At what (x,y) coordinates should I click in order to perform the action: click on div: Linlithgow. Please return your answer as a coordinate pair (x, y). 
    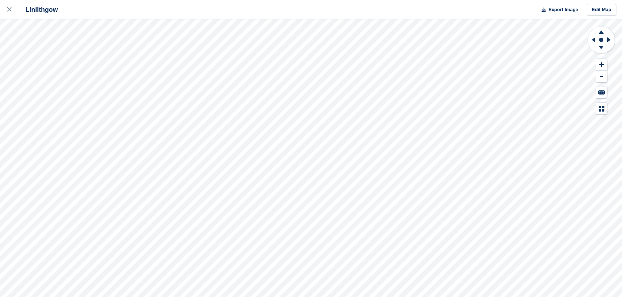
    Looking at the image, I should click on (38, 10).